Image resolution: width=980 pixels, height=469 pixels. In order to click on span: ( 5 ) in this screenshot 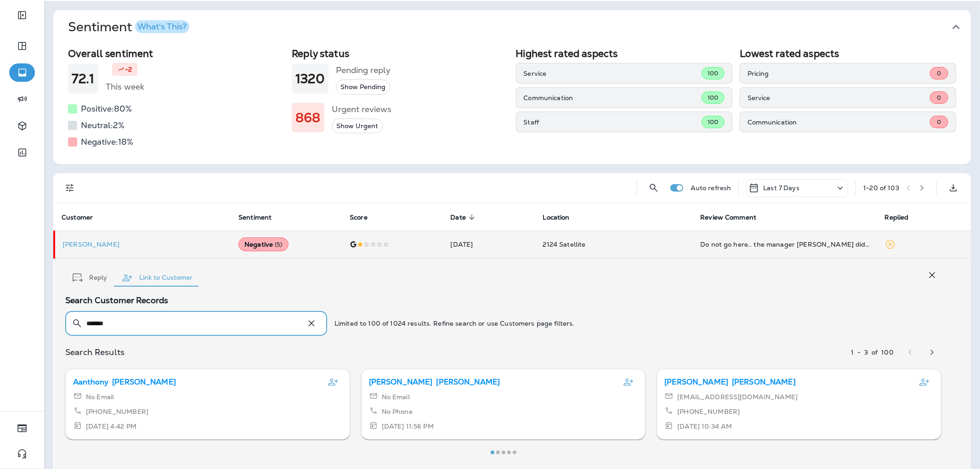, I will do `click(279, 244)`.